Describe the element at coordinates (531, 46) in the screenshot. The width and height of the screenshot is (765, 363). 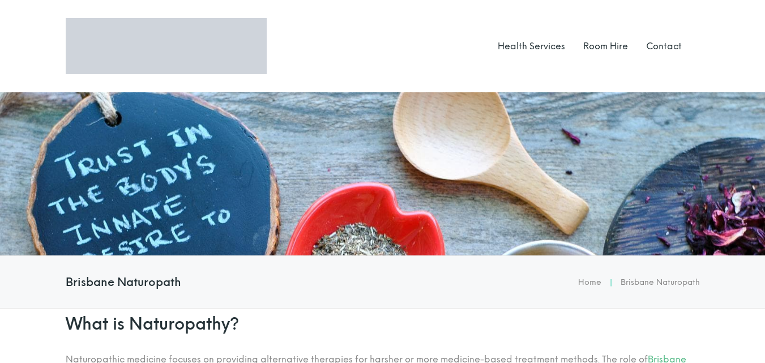
I see `a: Health Services` at that location.